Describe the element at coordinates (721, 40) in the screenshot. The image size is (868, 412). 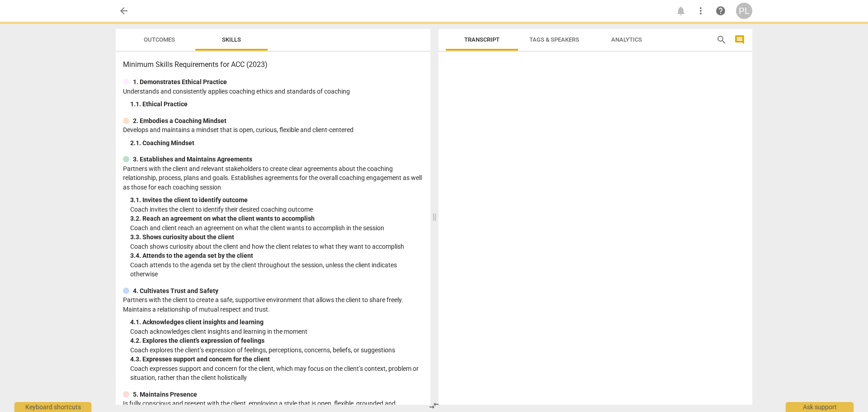
I see `span: search` at that location.